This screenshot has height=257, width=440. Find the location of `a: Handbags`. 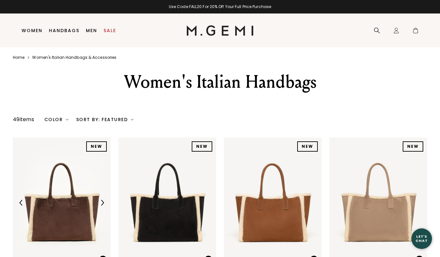

a: Handbags is located at coordinates (64, 31).